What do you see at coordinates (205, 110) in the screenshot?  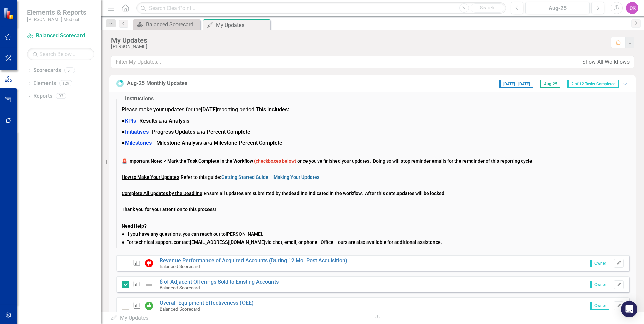 I see `span: Please make your updates for the reporting period.` at bounding box center [205, 110].